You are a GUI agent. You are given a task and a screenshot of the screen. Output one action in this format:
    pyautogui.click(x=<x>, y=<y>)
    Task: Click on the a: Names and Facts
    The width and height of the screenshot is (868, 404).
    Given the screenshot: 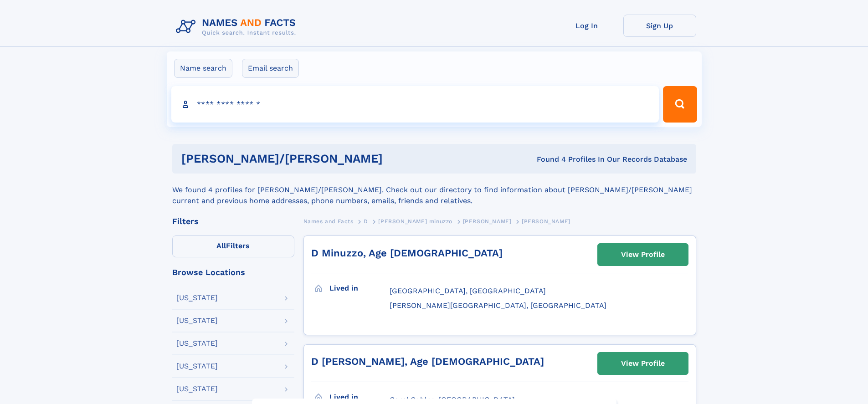 What is the action you would take?
    pyautogui.click(x=329, y=221)
    